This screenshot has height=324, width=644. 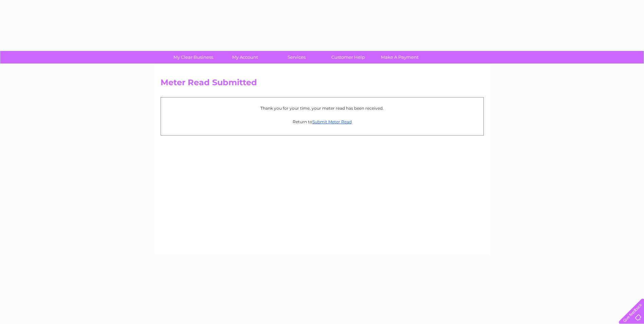 I want to click on a: Customer Help, so click(x=348, y=57).